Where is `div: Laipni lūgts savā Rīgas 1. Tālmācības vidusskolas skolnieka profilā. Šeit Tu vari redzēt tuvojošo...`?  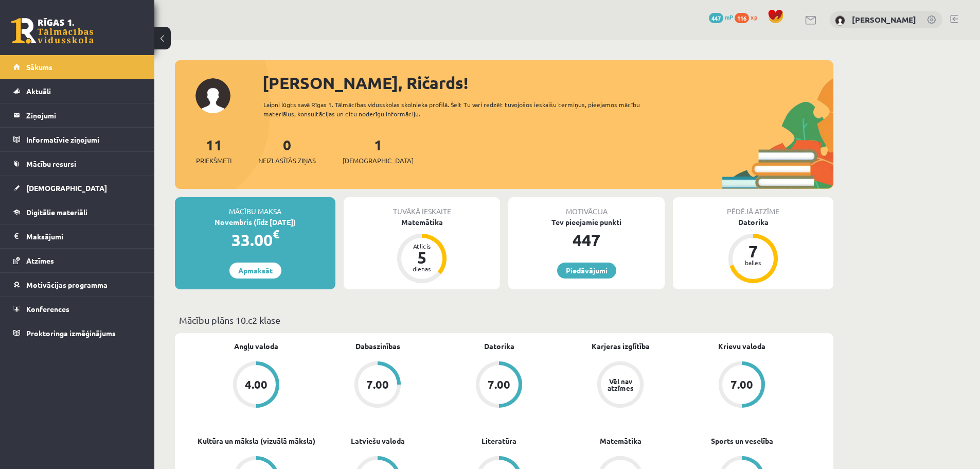 div: Laipni lūgts savā Rīgas 1. Tālmācības vidusskolas skolnieka profilā. Šeit Tu vari redzēt tuvojošo... is located at coordinates (461, 109).